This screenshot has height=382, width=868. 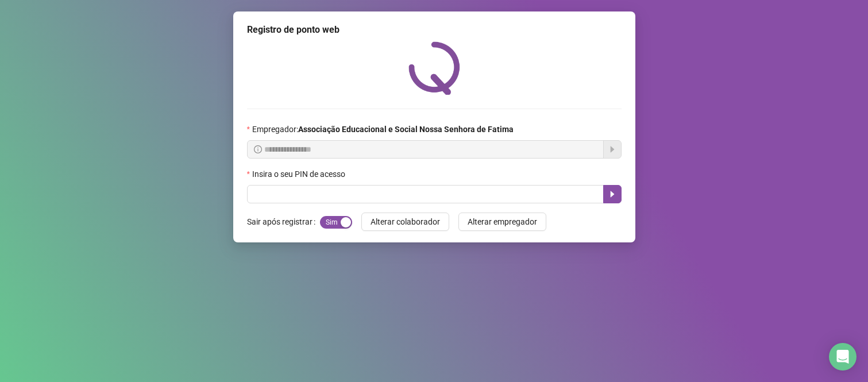 What do you see at coordinates (405, 222) in the screenshot?
I see `button: Alterar colaborador` at bounding box center [405, 222].